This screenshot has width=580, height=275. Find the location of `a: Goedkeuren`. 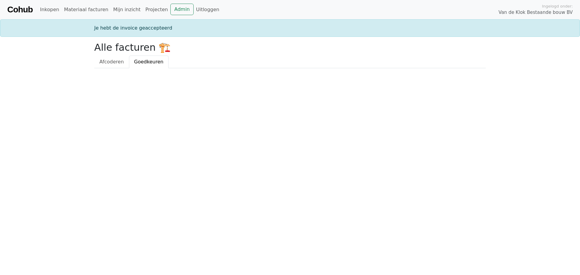

a: Goedkeuren is located at coordinates (149, 62).